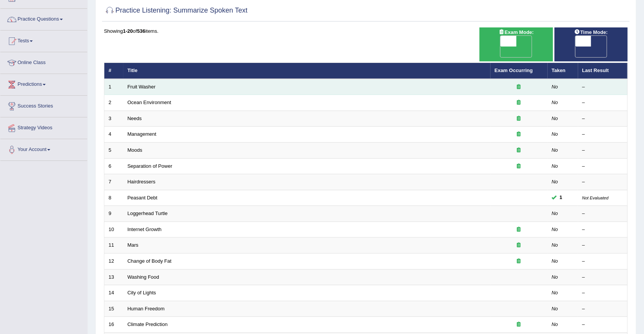 Image resolution: width=644 pixels, height=334 pixels. Describe the element at coordinates (114, 277) in the screenshot. I see `td: 13` at that location.